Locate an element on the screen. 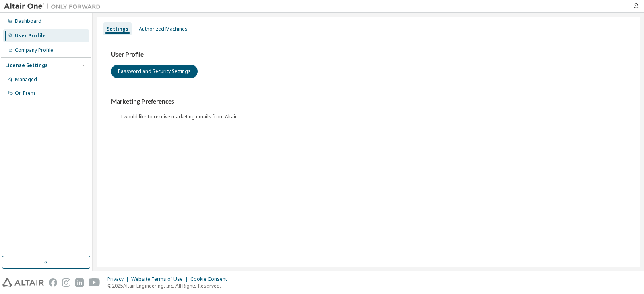 The image size is (644, 294). label: I would like to receive marketing emails from Altair is located at coordinates (179, 117).